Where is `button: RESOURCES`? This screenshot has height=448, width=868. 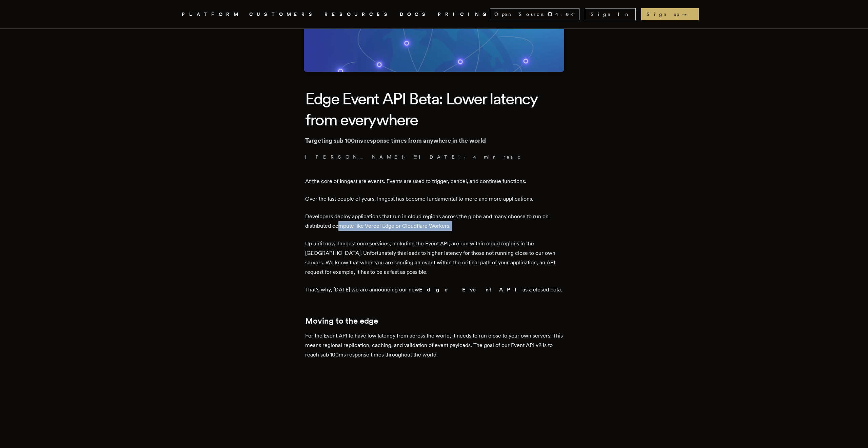 button: RESOURCES is located at coordinates (358, 14).